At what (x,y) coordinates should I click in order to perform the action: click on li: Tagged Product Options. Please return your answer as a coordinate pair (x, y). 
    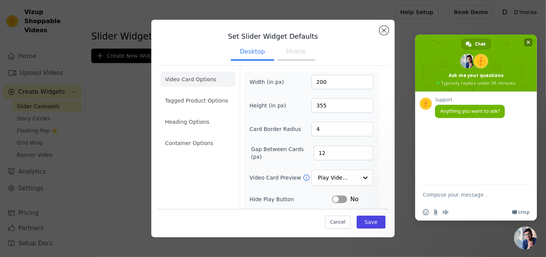
    Looking at the image, I should click on (198, 101).